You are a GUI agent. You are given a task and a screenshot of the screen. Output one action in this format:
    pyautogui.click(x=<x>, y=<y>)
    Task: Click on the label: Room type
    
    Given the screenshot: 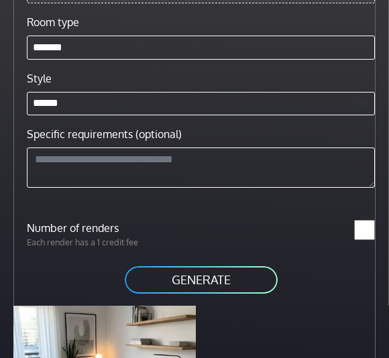 What is the action you would take?
    pyautogui.click(x=53, y=23)
    